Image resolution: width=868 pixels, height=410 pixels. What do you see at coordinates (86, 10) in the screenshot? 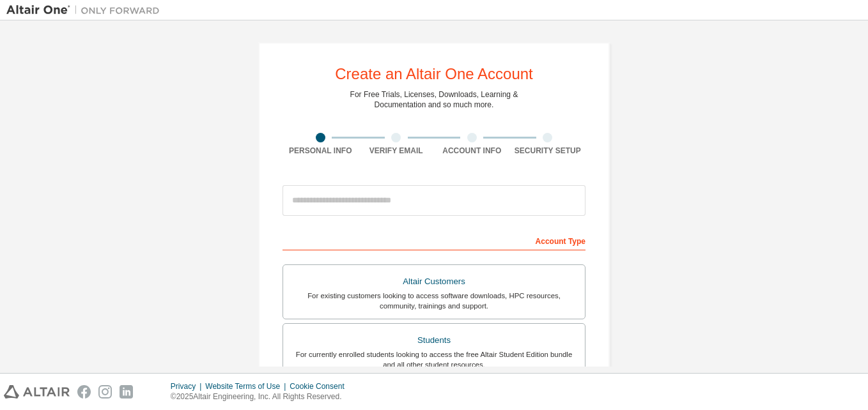
I see `img: Altair One` at bounding box center [86, 10].